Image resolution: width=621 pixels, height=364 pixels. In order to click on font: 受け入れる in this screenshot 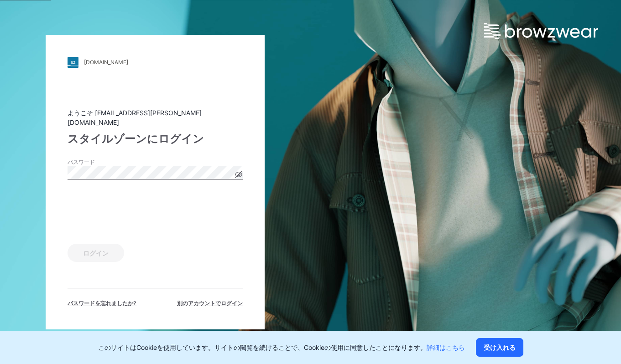, I will do `click(500, 347)`.